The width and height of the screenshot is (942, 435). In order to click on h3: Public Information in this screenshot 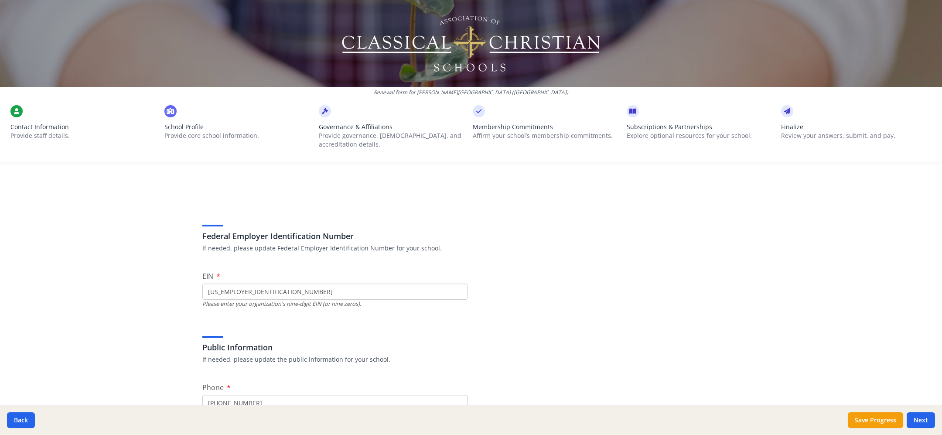, I will do `click(471, 347)`.